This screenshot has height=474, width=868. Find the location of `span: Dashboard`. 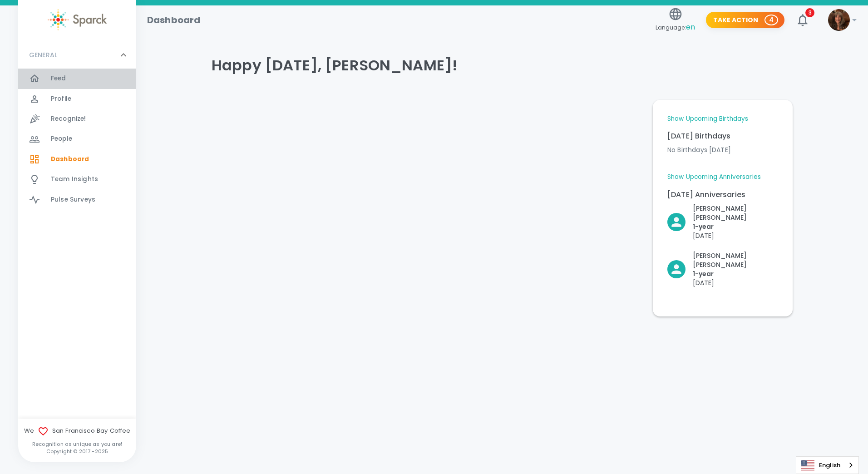

span: Dashboard is located at coordinates (70, 160).